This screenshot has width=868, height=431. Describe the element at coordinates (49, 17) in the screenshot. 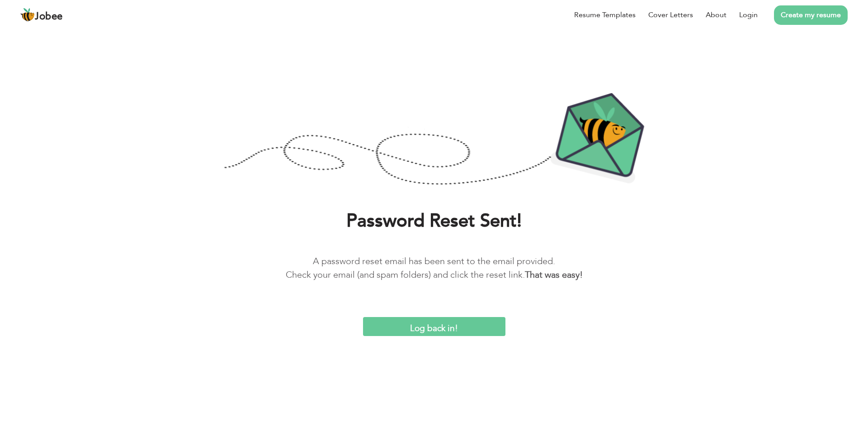

I see `span: Jobee` at that location.